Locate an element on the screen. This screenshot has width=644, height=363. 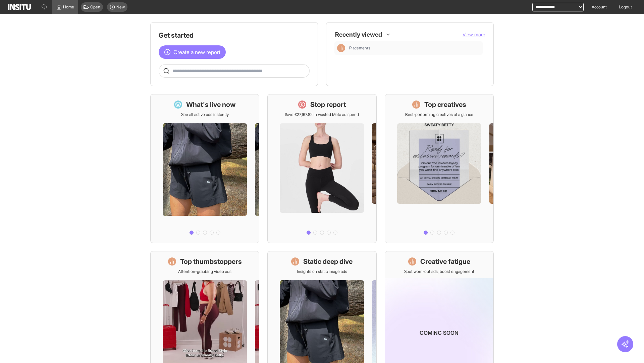
span: New is located at coordinates (120, 7).